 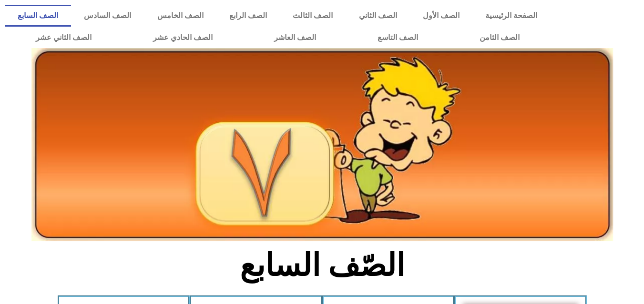 What do you see at coordinates (248, 16) in the screenshot?
I see `a: الصف الرابع` at bounding box center [248, 16].